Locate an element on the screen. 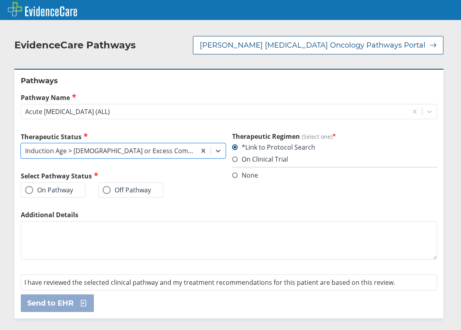 Image resolution: width=461 pixels, height=330 pixels. img: EvidenceCare is located at coordinates (42, 9).